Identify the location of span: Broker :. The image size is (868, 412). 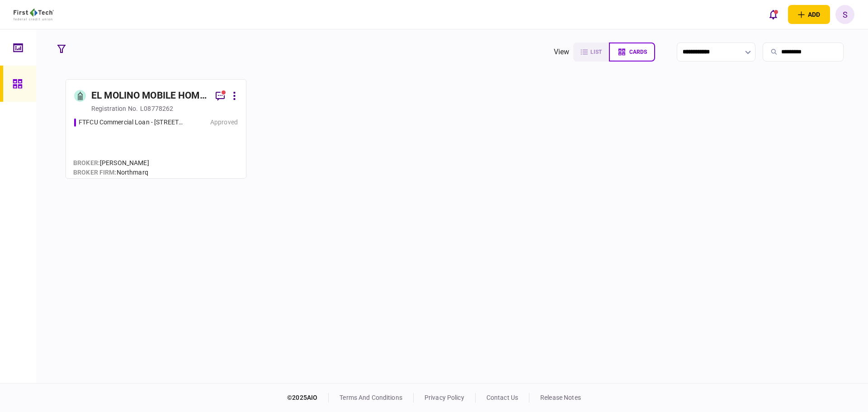
(86, 163).